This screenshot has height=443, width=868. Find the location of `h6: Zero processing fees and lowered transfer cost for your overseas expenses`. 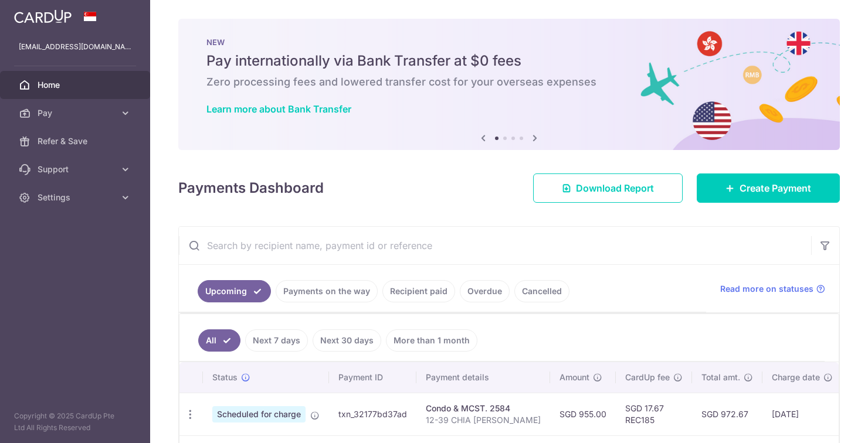

h6: Zero processing fees and lowered transfer cost for your overseas expenses is located at coordinates (509, 82).